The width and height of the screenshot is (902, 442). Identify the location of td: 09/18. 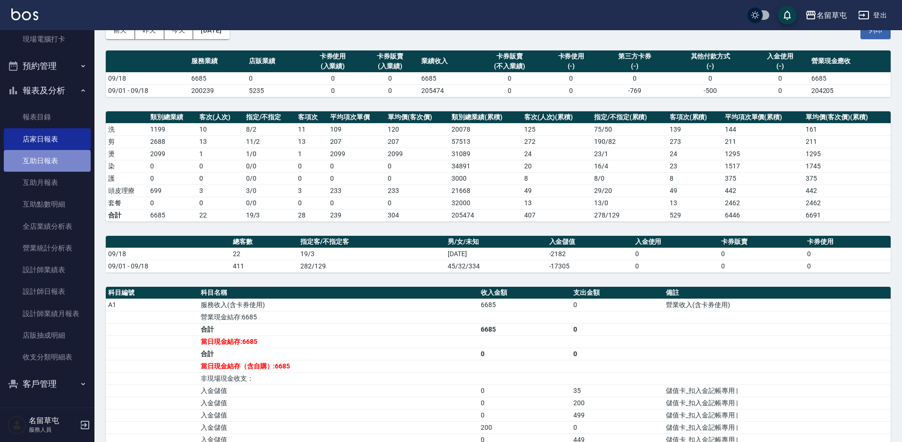
(168, 254).